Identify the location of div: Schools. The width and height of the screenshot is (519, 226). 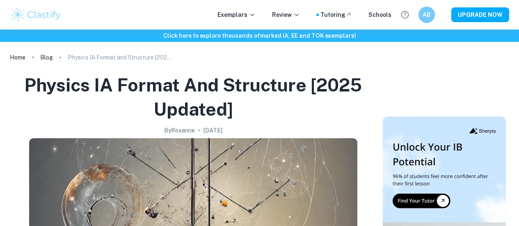
(380, 15).